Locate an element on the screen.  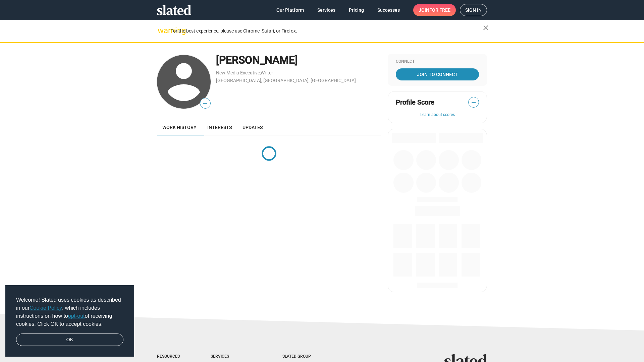
div: Connect is located at coordinates (437, 61).